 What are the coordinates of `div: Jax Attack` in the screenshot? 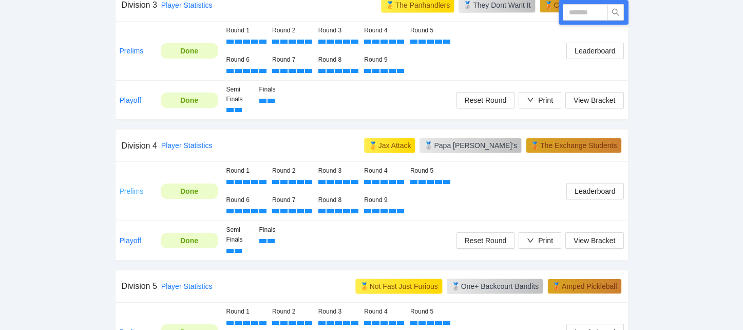 It's located at (395, 145).